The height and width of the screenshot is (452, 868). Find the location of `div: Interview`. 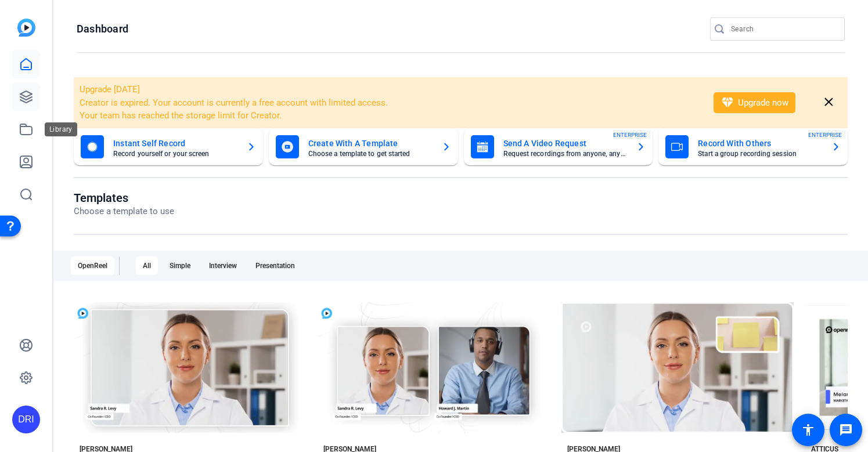

div: Interview is located at coordinates (223, 266).